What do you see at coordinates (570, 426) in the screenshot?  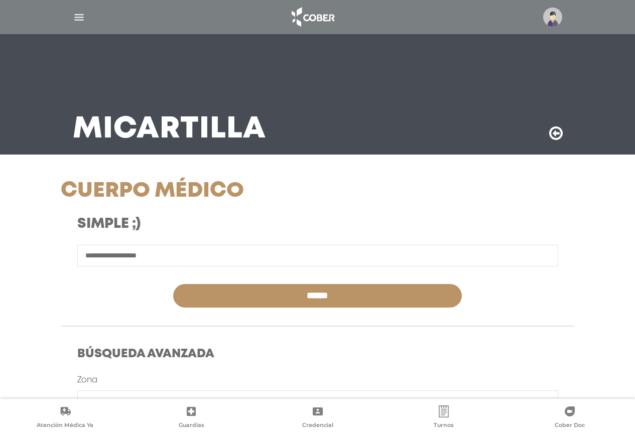 I see `span: Cober Doc` at bounding box center [570, 426].